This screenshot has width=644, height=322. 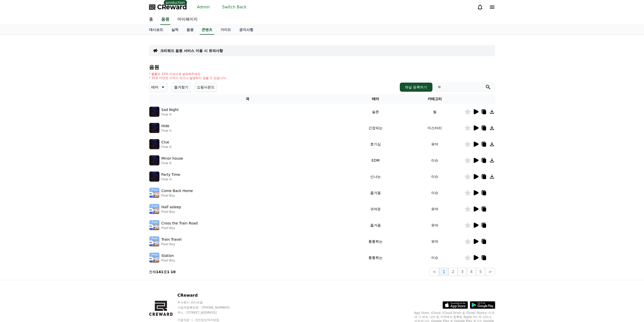 What do you see at coordinates (480, 272) in the screenshot?
I see `button: 5` at bounding box center [480, 272].